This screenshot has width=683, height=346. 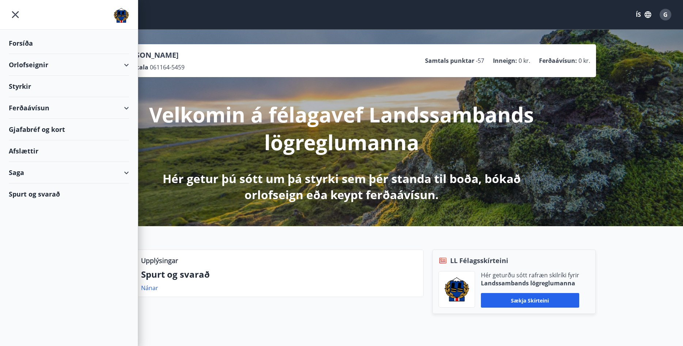 What do you see at coordinates (159, 261) in the screenshot?
I see `p: Upplýsingar` at bounding box center [159, 261].